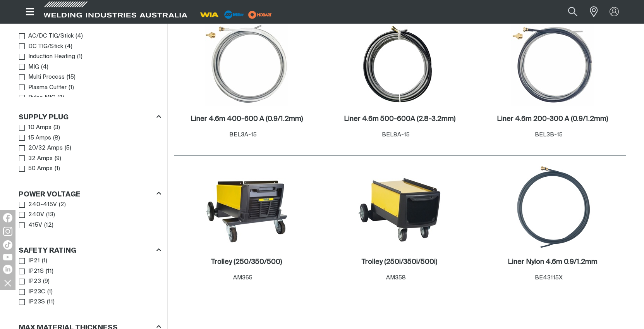 This screenshot has height=329, width=644. I want to click on a: Induction Heating, so click(47, 56).